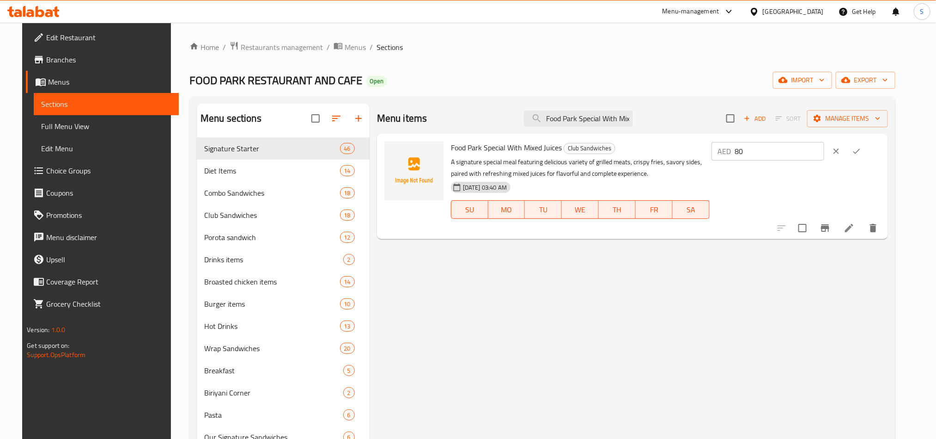  I want to click on div: Hot Drinks, so click(272, 326).